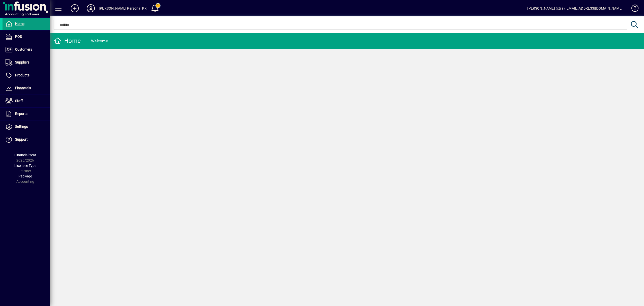 The height and width of the screenshot is (306, 644). I want to click on a: Reports, so click(27, 114).